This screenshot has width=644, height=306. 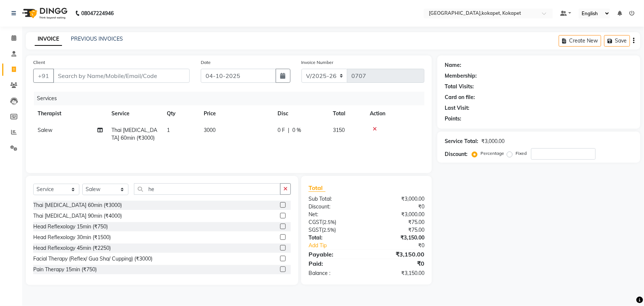 I want to click on b: 08047224946, so click(x=97, y=14).